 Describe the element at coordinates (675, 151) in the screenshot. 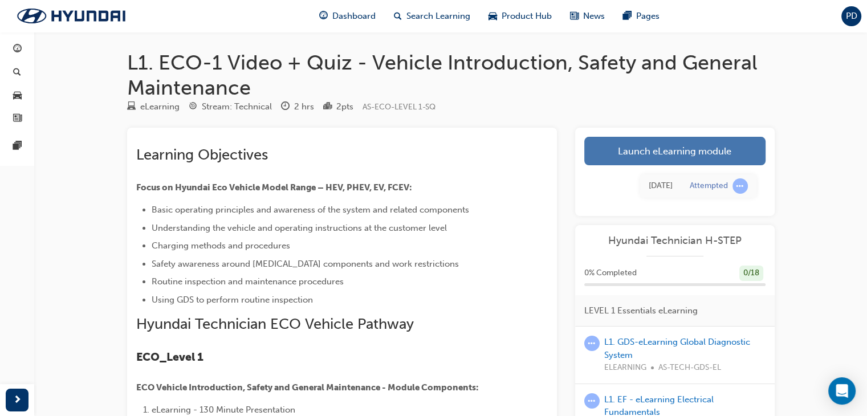

I see `a: Launch eLearning module` at that location.